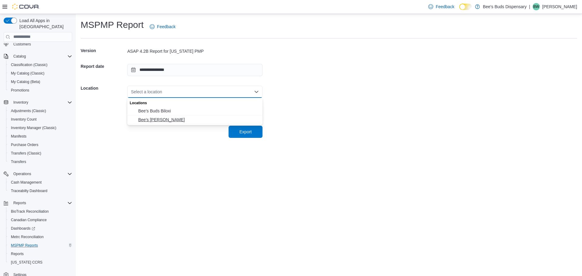 The width and height of the screenshot is (582, 276). I want to click on a: Adjustments (Classic), so click(28, 111).